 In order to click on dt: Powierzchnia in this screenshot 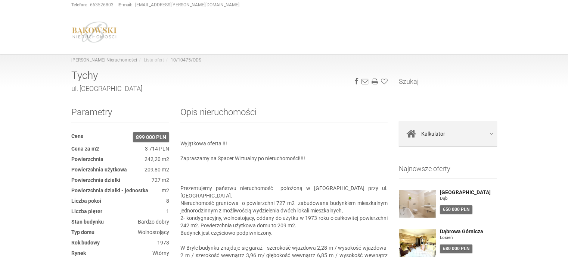, I will do `click(87, 159)`.